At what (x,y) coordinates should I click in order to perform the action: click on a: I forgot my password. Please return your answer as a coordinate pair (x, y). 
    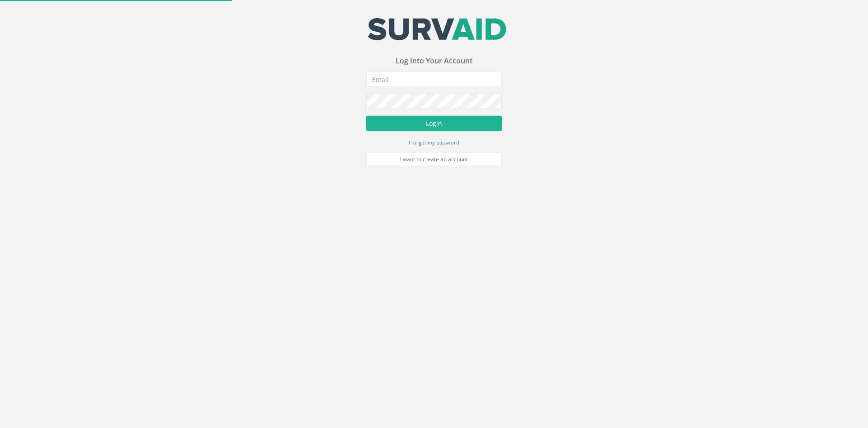
    Looking at the image, I should click on (434, 142).